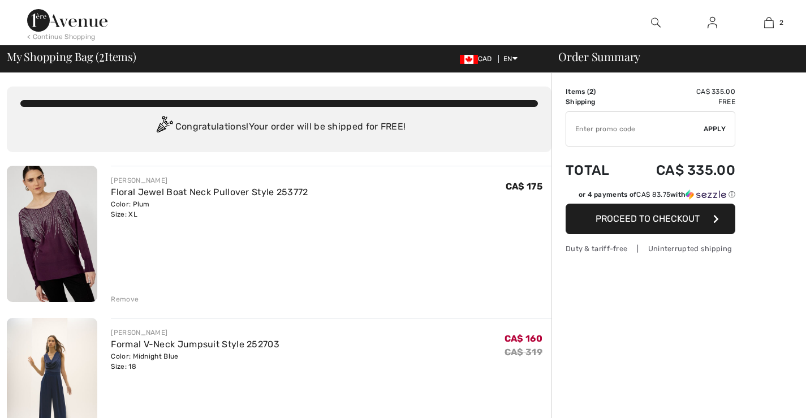  I want to click on img: My Bag, so click(768, 23).